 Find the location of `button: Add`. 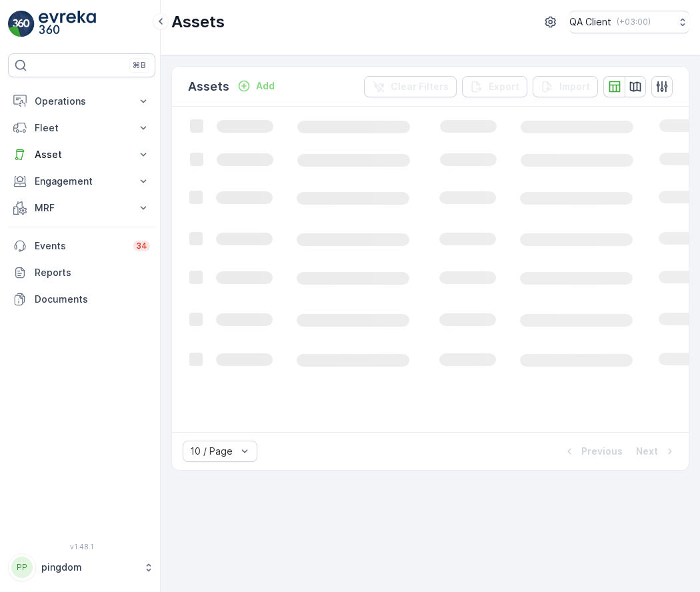

button: Add is located at coordinates (256, 86).